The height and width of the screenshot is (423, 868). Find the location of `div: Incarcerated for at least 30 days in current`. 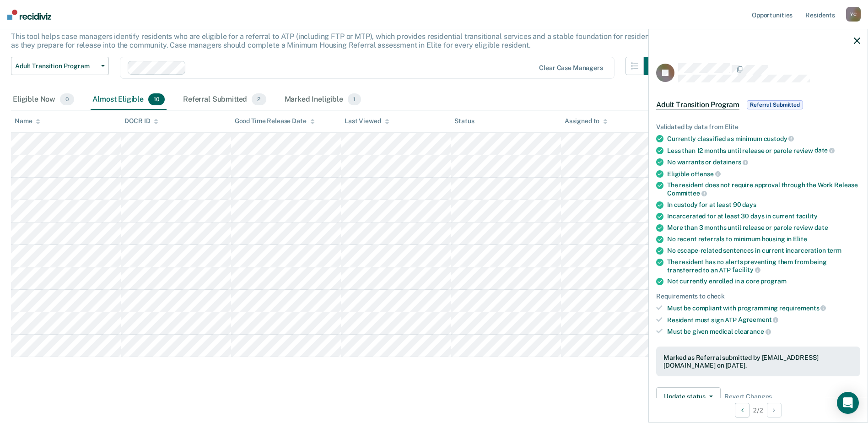

div: Incarcerated for at least 30 days in current is located at coordinates (764, 216).